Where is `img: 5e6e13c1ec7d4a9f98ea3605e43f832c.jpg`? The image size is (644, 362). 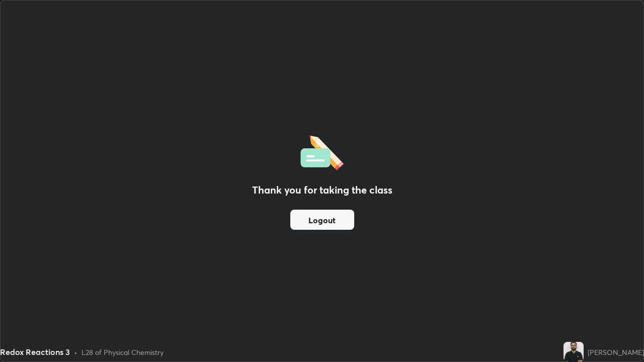 img: 5e6e13c1ec7d4a9f98ea3605e43f832c.jpg is located at coordinates (574, 352).